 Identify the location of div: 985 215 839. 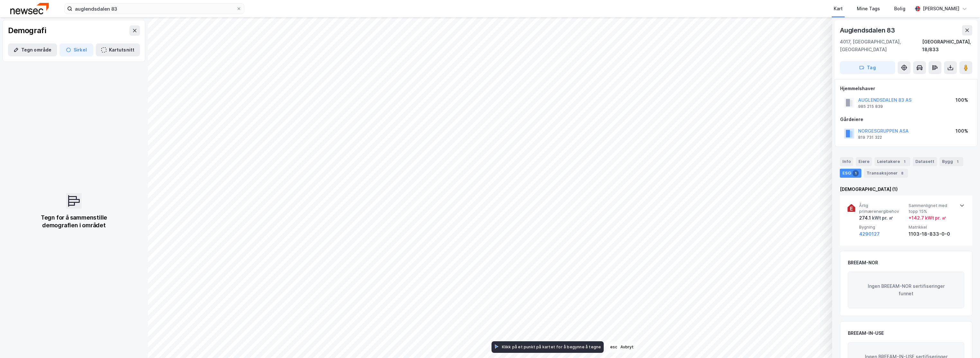
(871, 107).